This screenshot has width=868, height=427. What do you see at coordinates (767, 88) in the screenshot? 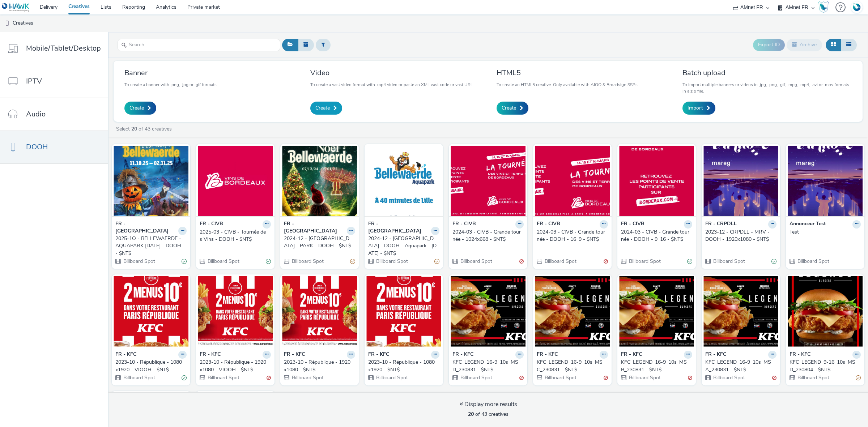
I see `p: To import multiple banners or videos in .jpg, .png, .gif, .mpg, .mp4, .avi or .mov formats in a z...` at bounding box center [767, 88].